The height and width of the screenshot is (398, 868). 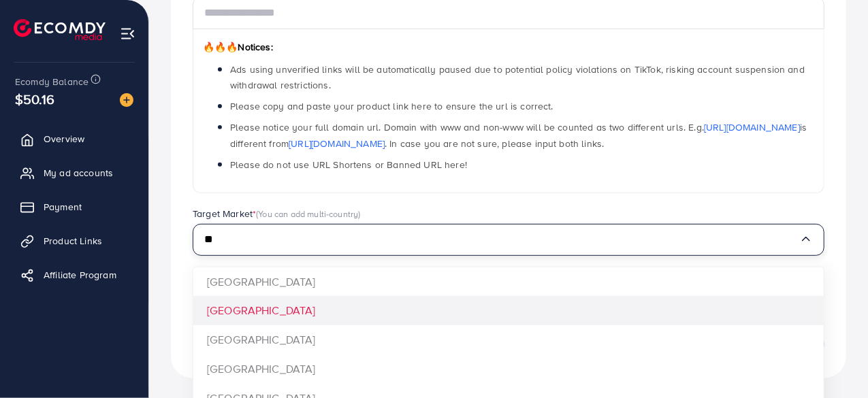 I want to click on a: Affiliate Program, so click(x=74, y=275).